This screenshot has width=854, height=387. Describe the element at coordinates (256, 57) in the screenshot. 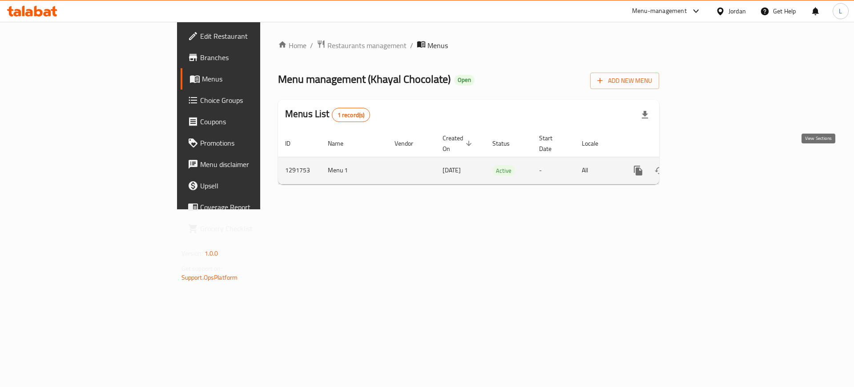

I see `span: Branches` at that location.